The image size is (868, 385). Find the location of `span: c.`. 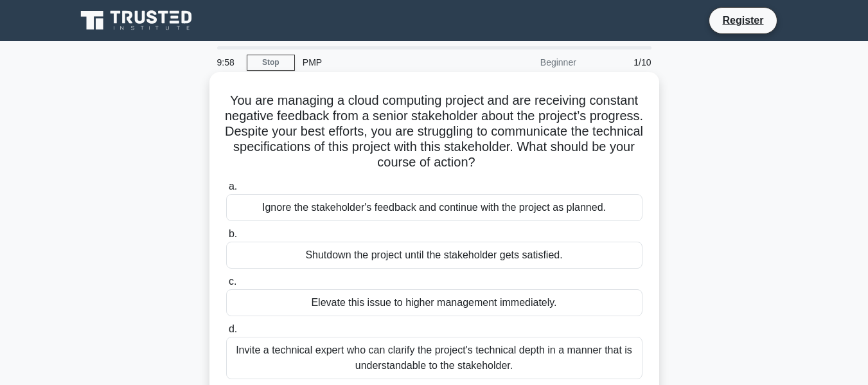

span: c. is located at coordinates (232, 281).